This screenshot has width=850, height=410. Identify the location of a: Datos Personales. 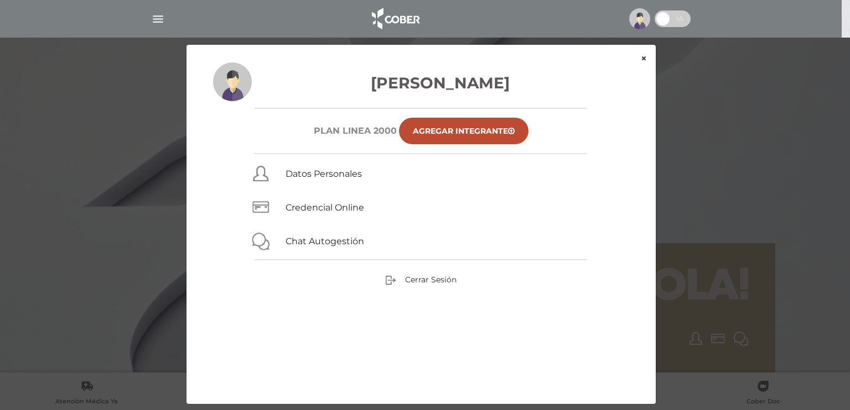
(324, 174).